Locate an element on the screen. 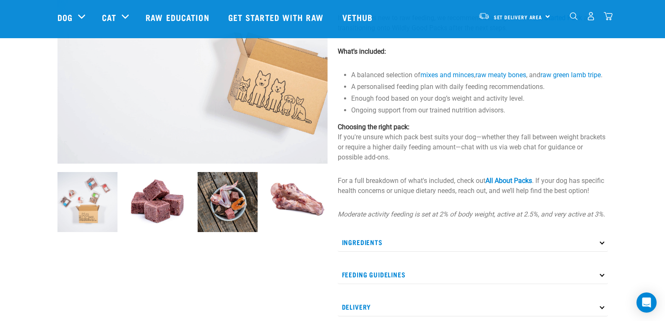  img: home-icon@2x.png is located at coordinates (608, 16).